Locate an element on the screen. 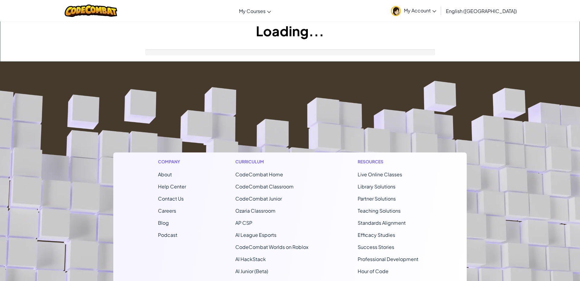 The width and height of the screenshot is (580, 281). a: CodeCombat Junior is located at coordinates (259, 198).